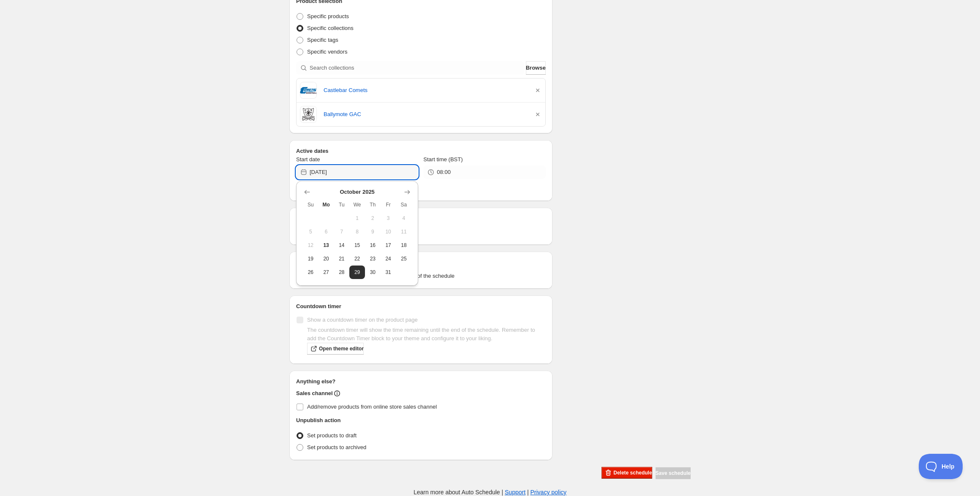 This screenshot has height=496, width=980. Describe the element at coordinates (425, 115) in the screenshot. I see `a: Ballymote GAC` at that location.